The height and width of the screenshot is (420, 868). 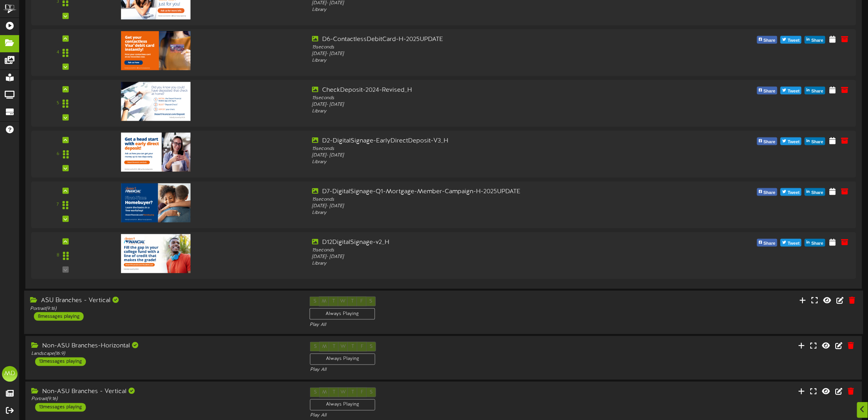 I want to click on div: 6, so click(x=58, y=154).